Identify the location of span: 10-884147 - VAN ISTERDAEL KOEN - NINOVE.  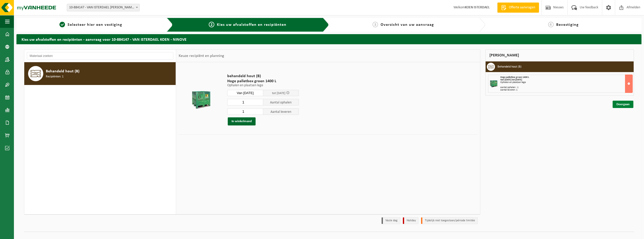
(103, 7).